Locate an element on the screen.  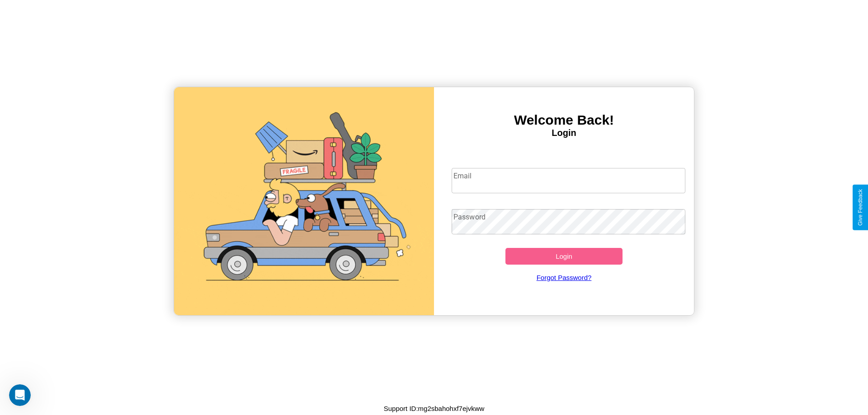
img: gif is located at coordinates (304, 201).